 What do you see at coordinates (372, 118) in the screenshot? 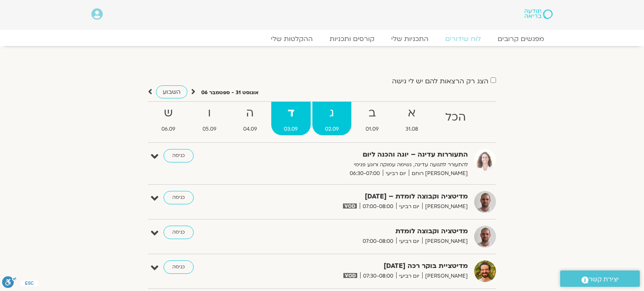
I see `a: ב01.09` at bounding box center [372, 118].